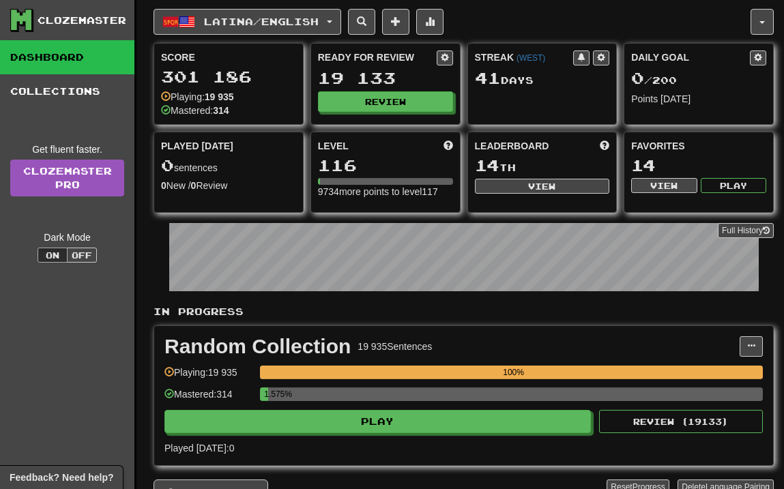  Describe the element at coordinates (333, 146) in the screenshot. I see `span: Level` at that location.